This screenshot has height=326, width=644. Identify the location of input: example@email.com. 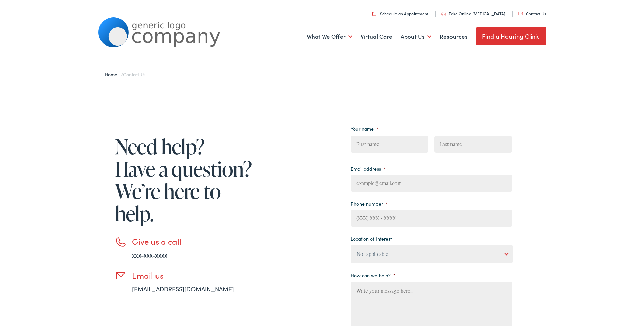
(432, 183).